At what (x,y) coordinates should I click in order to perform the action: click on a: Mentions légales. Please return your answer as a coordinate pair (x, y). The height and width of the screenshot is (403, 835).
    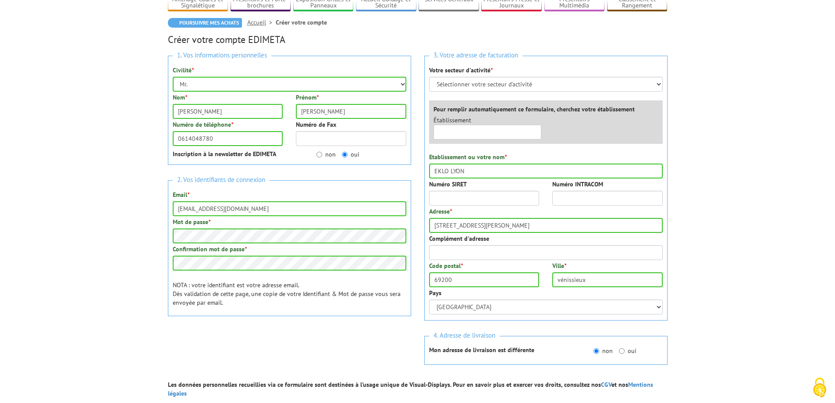
    Looking at the image, I should click on (410, 389).